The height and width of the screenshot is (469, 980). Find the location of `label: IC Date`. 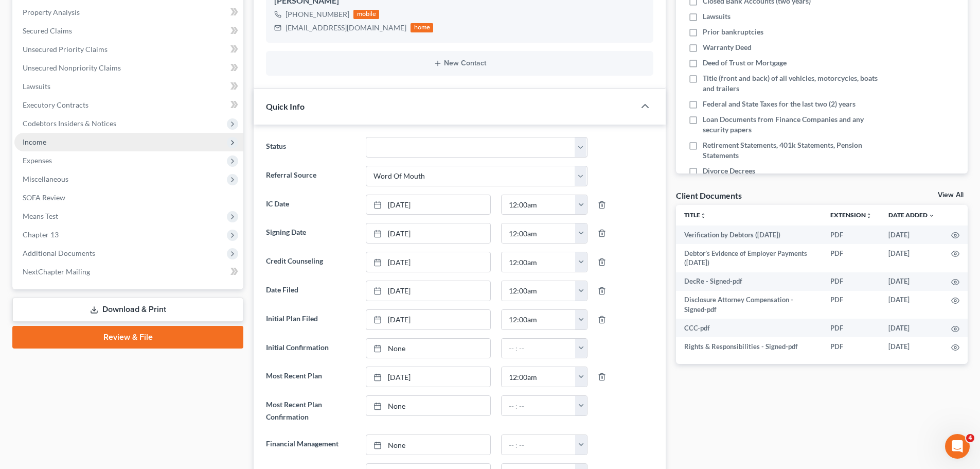

label: IC Date is located at coordinates (310, 205).